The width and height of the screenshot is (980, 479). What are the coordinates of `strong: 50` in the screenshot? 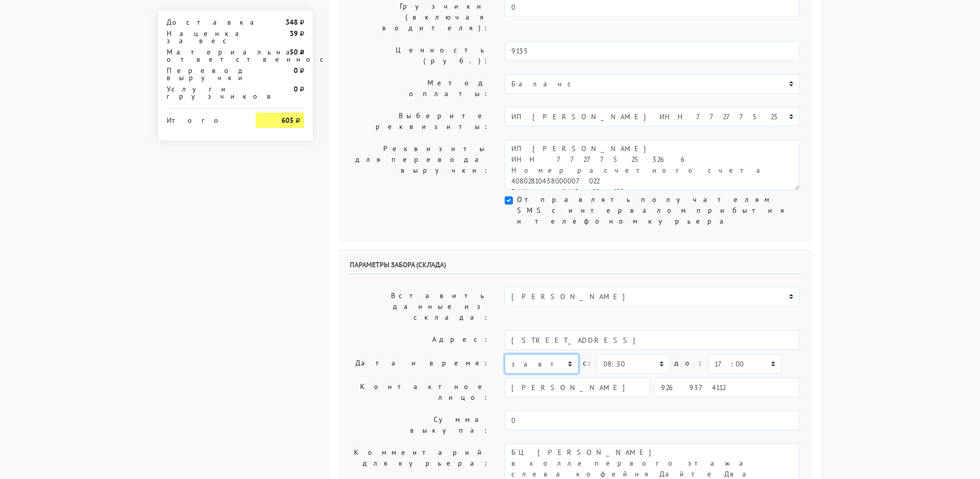 It's located at (293, 52).